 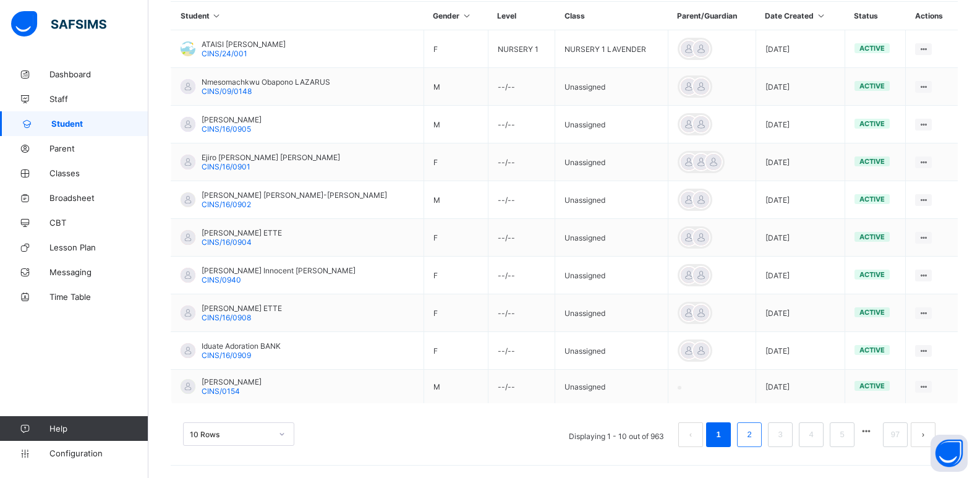 I want to click on div: 10 Rows, so click(x=231, y=434).